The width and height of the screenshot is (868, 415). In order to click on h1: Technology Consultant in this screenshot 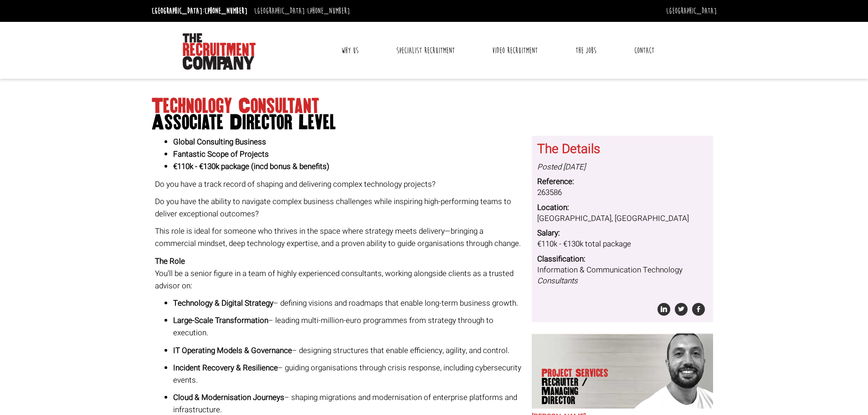, I will do `click(434, 114)`.